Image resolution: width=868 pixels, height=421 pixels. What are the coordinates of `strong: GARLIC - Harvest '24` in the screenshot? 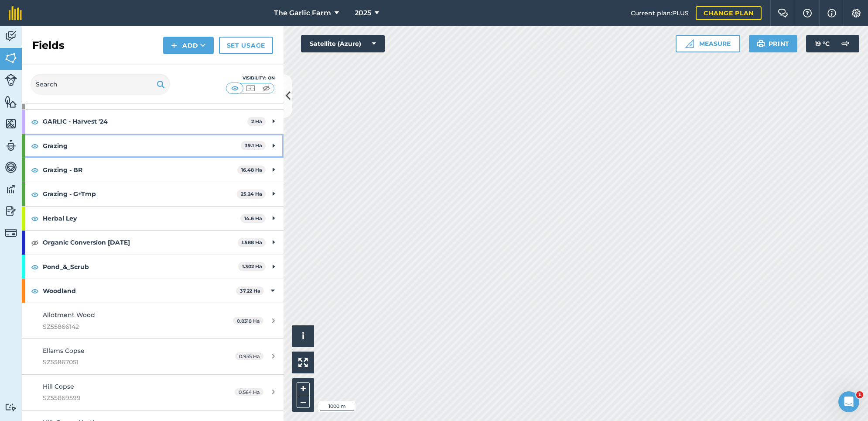 It's located at (145, 122).